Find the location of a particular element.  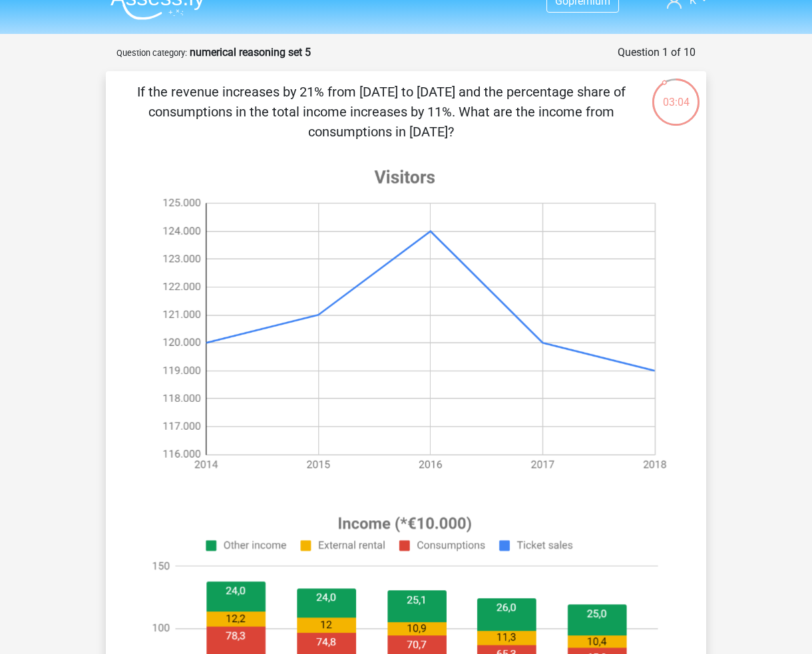

div: 03:04 is located at coordinates (676, 94).